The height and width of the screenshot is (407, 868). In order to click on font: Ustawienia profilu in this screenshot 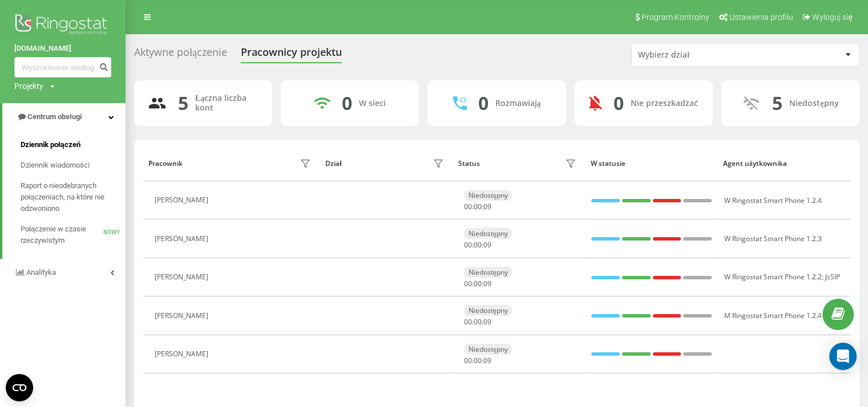, I will do `click(761, 17)`.